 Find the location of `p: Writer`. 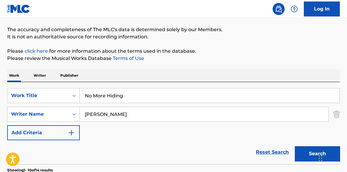

p: Writer is located at coordinates (40, 76).